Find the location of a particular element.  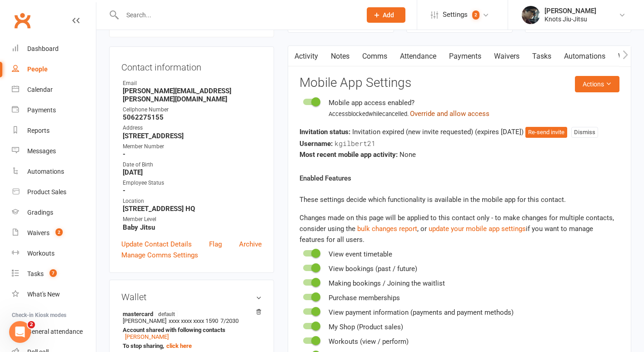

strong: mastercard is located at coordinates (190, 314).